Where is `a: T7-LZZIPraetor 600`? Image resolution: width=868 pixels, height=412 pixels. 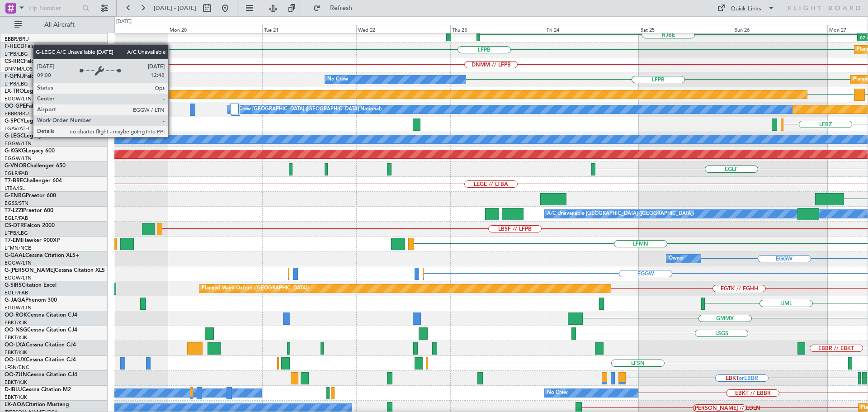 a: T7-LZZIPraetor 600 is located at coordinates (29, 211).